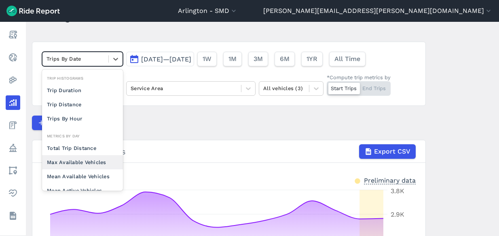 Image resolution: width=499 pixels, height=236 pixels. What do you see at coordinates (232, 59) in the screenshot?
I see `span: 1M` at bounding box center [232, 59].